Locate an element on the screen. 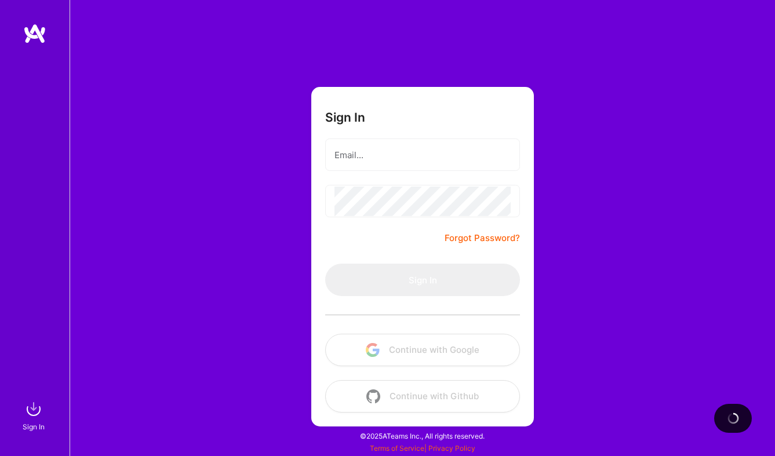 Image resolution: width=775 pixels, height=456 pixels. h3: Sign In is located at coordinates (345, 117).